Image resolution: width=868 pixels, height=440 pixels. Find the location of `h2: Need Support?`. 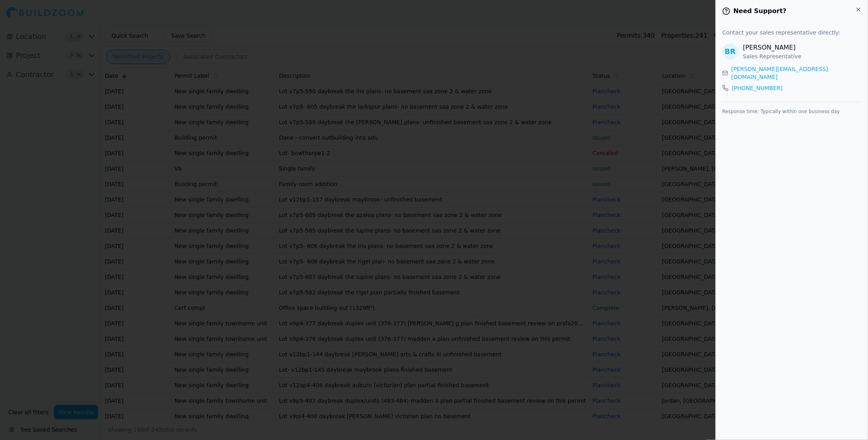

h2: Need Support? is located at coordinates (792, 11).